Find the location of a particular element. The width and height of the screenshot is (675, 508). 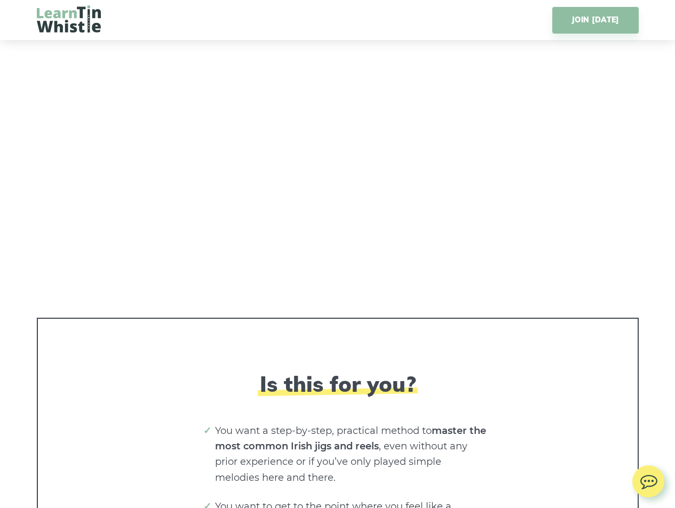

img: LearnTinWhistle.com is located at coordinates (69, 19).